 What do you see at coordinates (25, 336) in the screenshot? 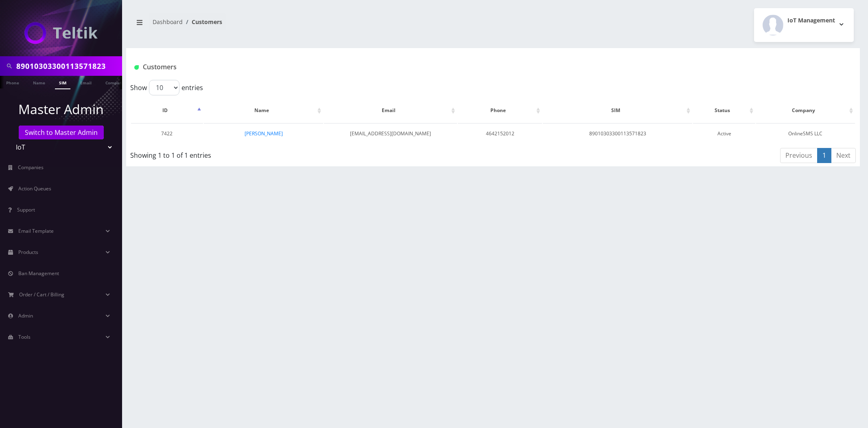
I see `span: Tools` at bounding box center [25, 336].